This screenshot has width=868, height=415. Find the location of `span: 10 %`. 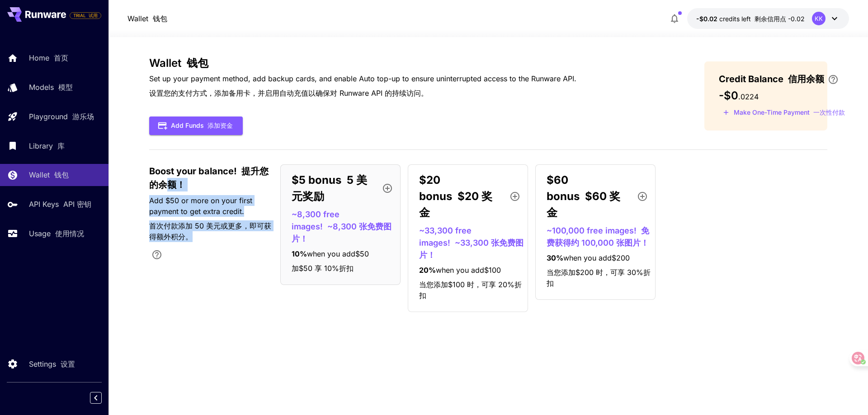

span: 10 % is located at coordinates (299, 254).